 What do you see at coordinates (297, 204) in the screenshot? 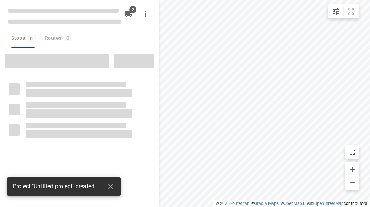
I see `a: OpenMapTiles` at bounding box center [297, 204].